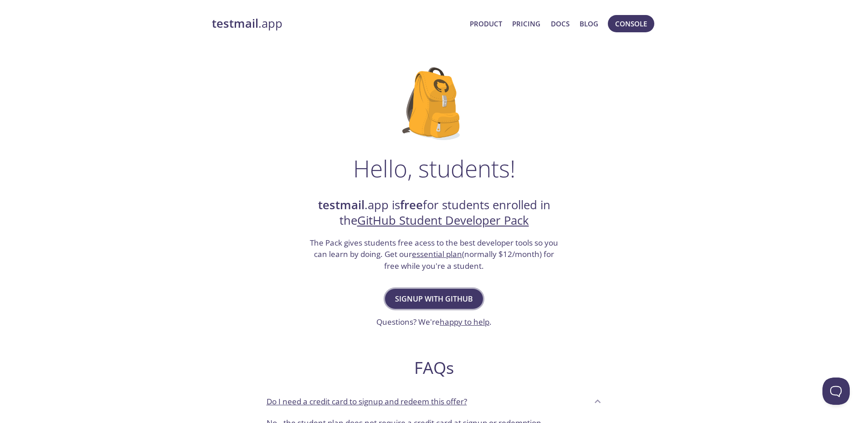  What do you see at coordinates (434, 168) in the screenshot?
I see `h1: Hello, students!` at bounding box center [434, 168].